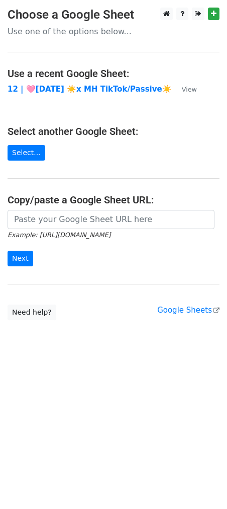  I want to click on a: Need help?, so click(32, 312).